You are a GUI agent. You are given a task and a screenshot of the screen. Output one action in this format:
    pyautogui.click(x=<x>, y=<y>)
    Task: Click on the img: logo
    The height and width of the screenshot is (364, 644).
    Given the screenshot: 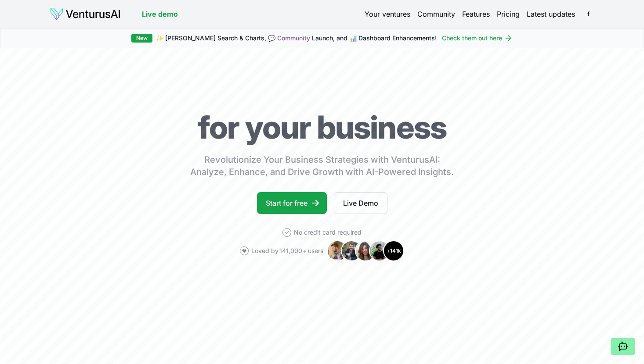 What is the action you would take?
    pyautogui.click(x=85, y=14)
    